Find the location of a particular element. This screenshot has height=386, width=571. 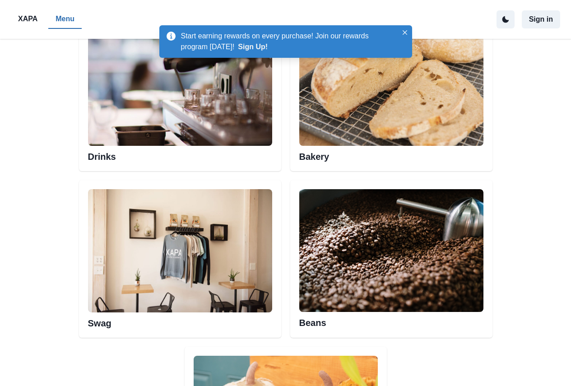

p: Menu is located at coordinates (65, 19).